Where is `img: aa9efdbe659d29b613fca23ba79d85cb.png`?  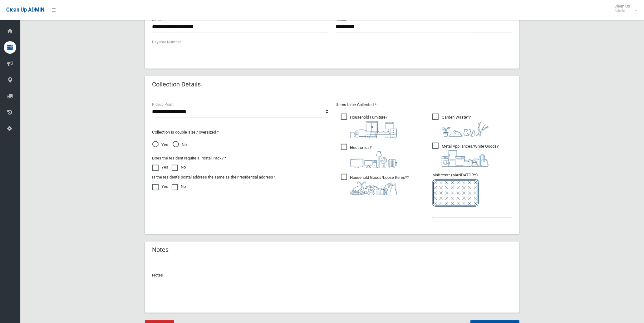
img: aa9efdbe659d29b613fca23ba79d85cb.png is located at coordinates (374, 129).